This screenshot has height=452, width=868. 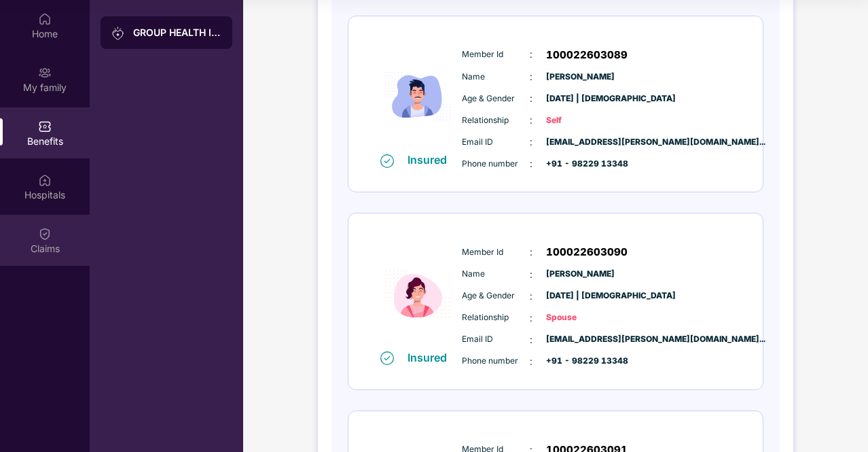 I want to click on img: svg+xml;base64,PHN2ZyBpZD0iQ2xhaW0iIHhtbG5zPSJodHRwOi8vd3d3LnczLm9yZy8yMDAwL3N2ZyIgd2lkdGg9IjIwIi..., so click(x=45, y=234).